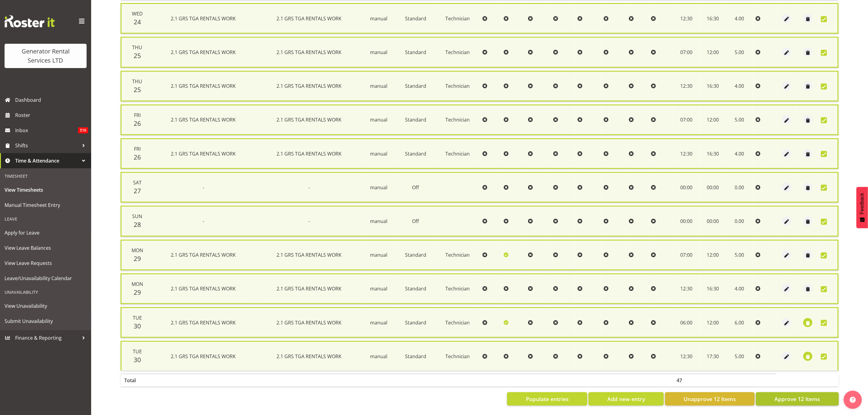 Image resolution: width=868 pixels, height=415 pixels. I want to click on a: Manual Timesheet Entry, so click(46, 205).